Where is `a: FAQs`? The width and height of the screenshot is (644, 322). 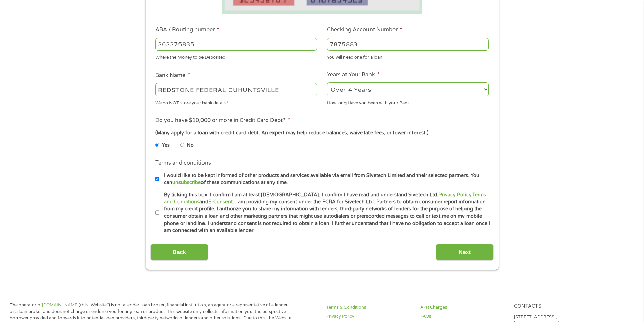 a: FAQs is located at coordinates (463, 316).